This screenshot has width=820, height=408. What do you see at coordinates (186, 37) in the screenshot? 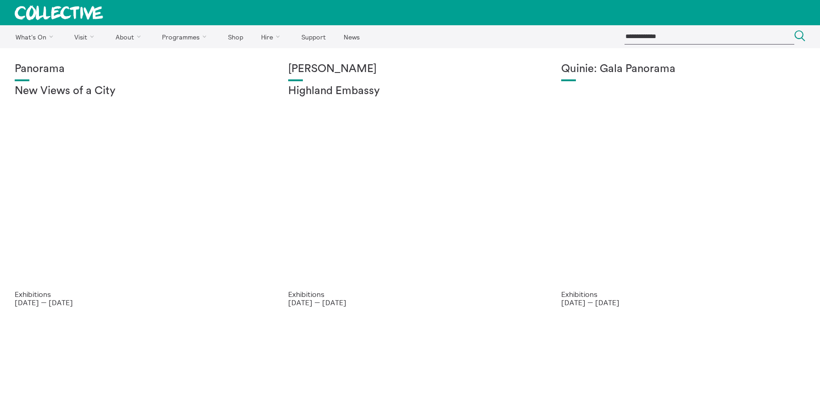
I see `a: Programmes` at bounding box center [186, 37].